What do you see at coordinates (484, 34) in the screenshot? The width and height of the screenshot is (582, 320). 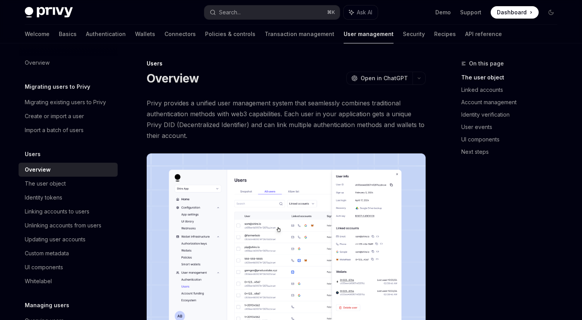 I see `a: API reference` at bounding box center [484, 34].